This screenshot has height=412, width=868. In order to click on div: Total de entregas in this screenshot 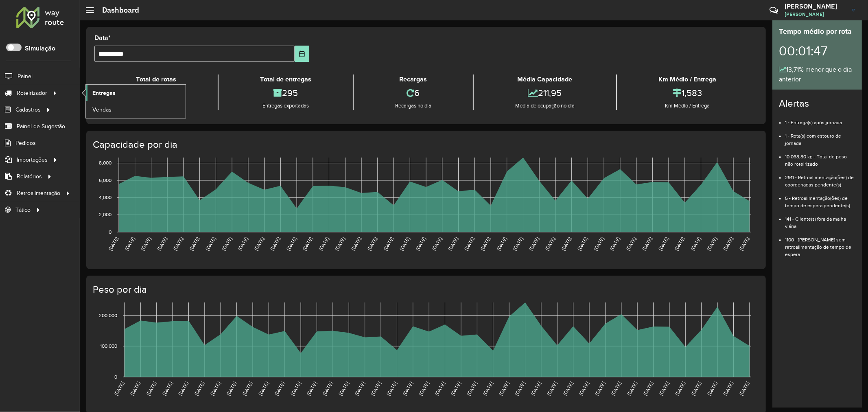, I will do `click(285, 79)`.